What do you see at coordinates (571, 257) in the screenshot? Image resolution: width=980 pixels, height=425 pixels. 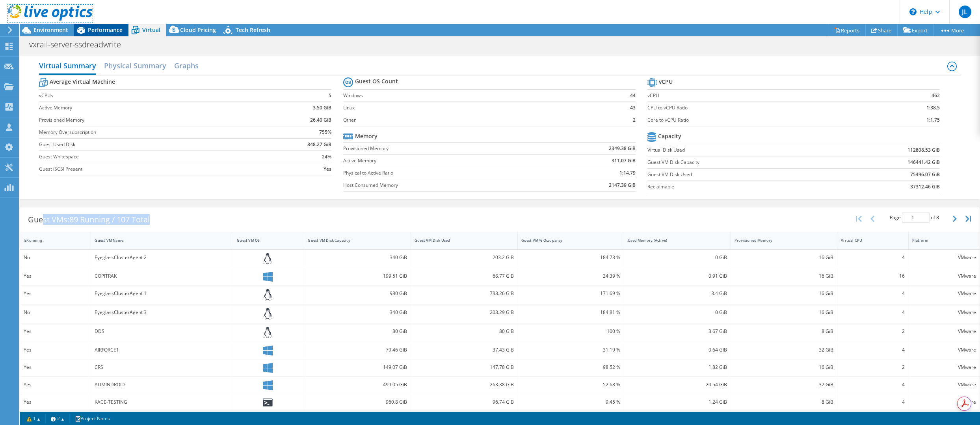 I see `div: 184.73 %` at bounding box center [571, 257].